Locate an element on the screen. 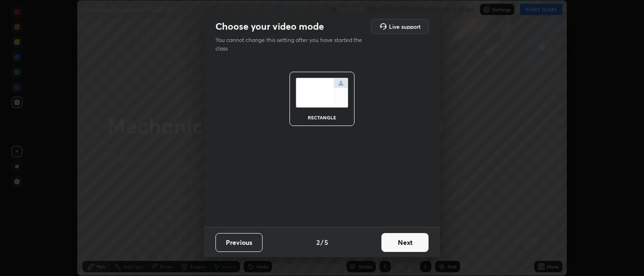 This screenshot has width=644, height=276. h4: 2 is located at coordinates (318, 242).